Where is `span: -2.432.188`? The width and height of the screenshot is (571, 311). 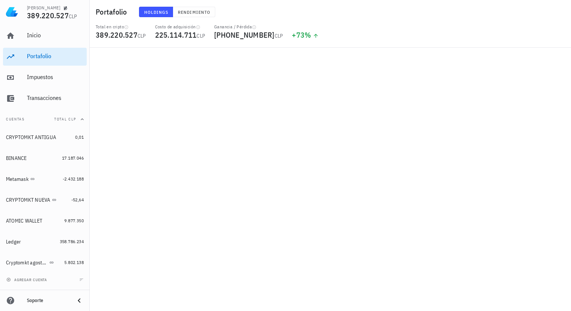 span: -2.432.188 is located at coordinates (73, 179).